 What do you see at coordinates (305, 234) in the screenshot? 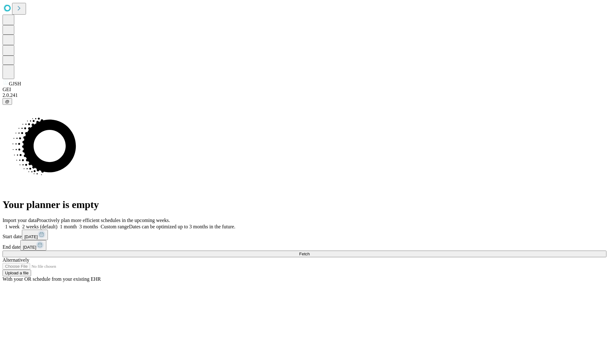
I see `div: Start date` at bounding box center [305, 234].